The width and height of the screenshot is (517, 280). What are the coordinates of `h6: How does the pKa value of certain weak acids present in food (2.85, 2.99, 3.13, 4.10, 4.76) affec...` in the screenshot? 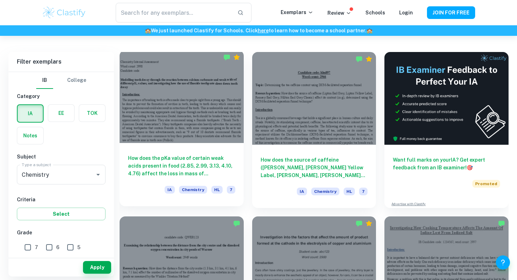 It's located at (182, 166).